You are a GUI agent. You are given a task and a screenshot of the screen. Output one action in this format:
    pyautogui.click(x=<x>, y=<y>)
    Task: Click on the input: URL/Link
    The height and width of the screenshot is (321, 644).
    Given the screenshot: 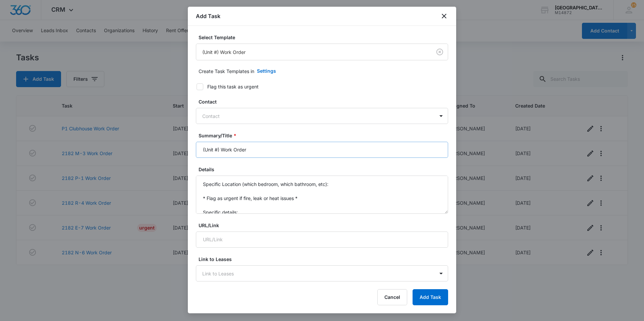 What is the action you would take?
    pyautogui.click(x=322, y=240)
    